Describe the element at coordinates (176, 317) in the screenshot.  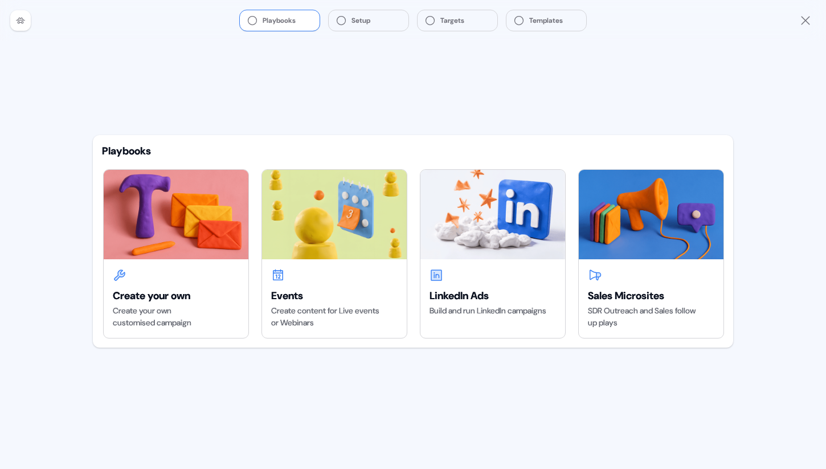
I see `div: Create your own customised campaign` at that location.